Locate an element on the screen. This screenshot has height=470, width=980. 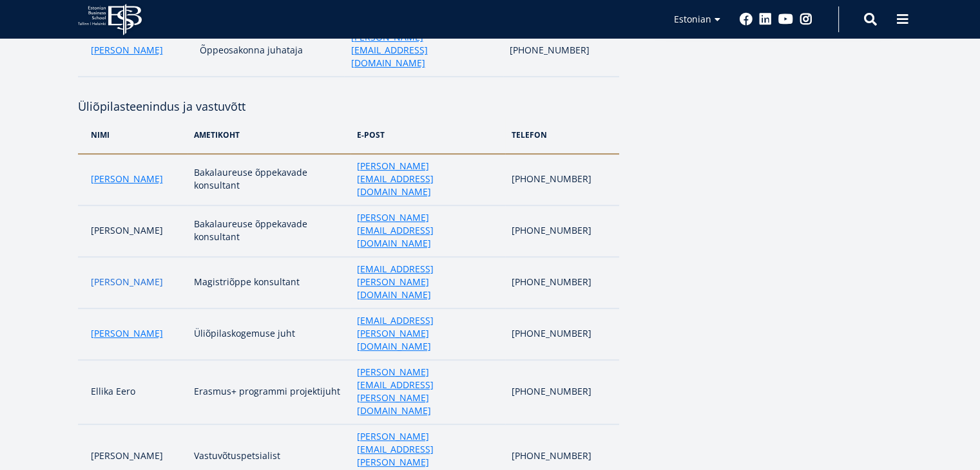
td: Üliõpilaskogemuse juht is located at coordinates (269, 334).